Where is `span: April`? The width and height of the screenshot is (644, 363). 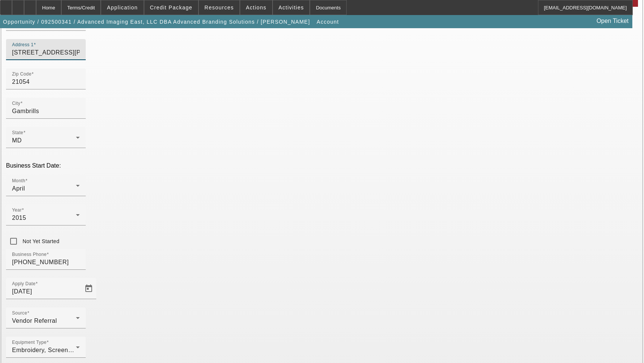 span: April is located at coordinates (18, 189).